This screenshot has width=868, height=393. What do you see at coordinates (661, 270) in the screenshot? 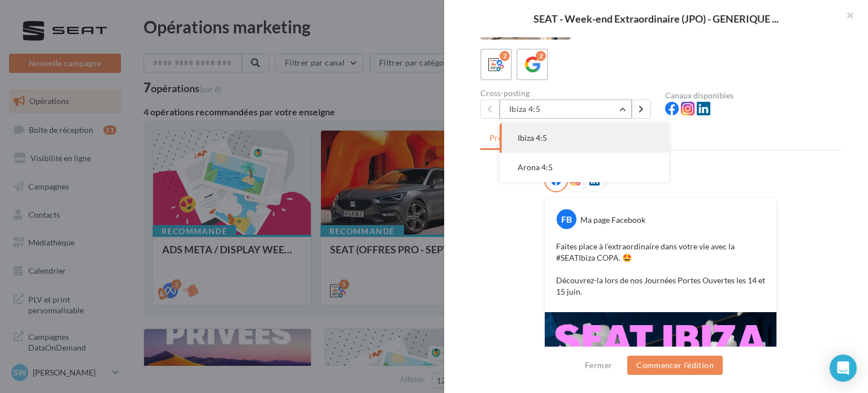
I see `p: Faites place à l’extraordinaire dans votre vie avec la #SEATIbiza COPA. 🤩 Découvrez-la lors de no...` at bounding box center [661, 270].